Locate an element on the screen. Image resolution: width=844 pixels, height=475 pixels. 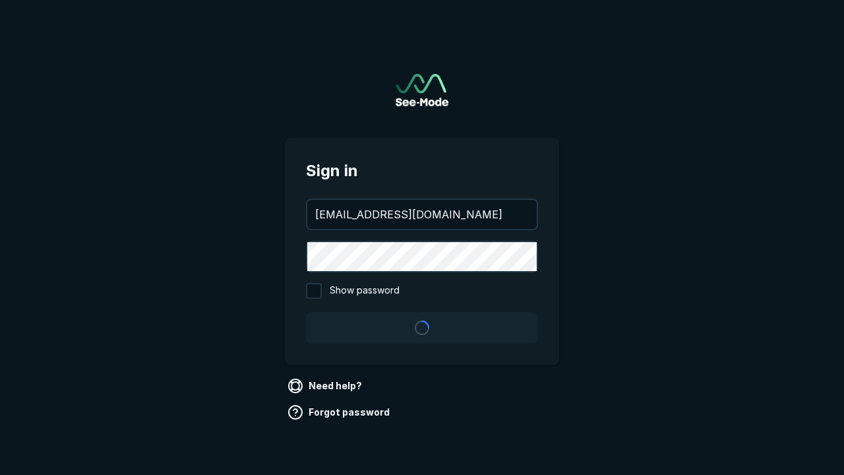
span: Show password is located at coordinates (365, 291).